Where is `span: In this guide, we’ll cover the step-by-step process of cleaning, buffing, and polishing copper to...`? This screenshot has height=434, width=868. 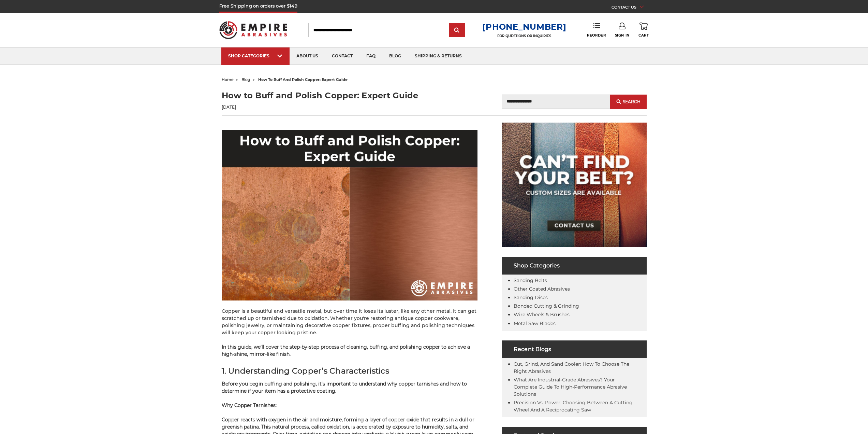 span: In this guide, we’ll cover the step-by-step process of cleaning, buffing, and polishing copper to... is located at coordinates (346, 350).